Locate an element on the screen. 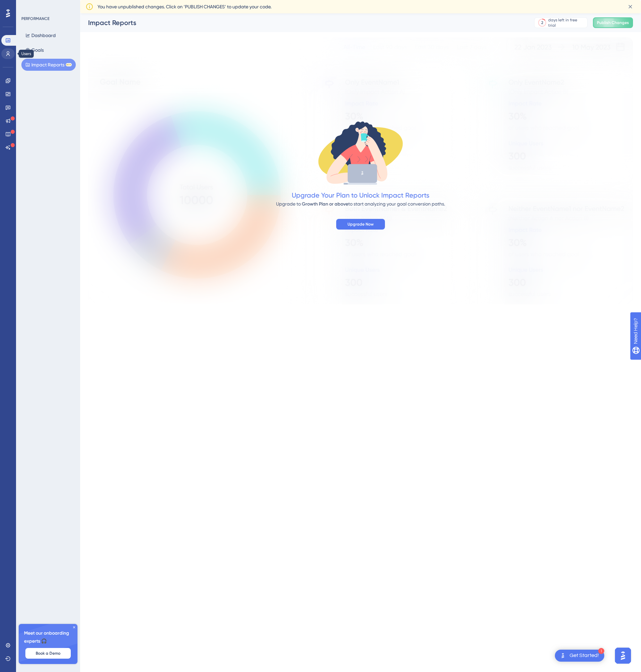  div: PERFORMANCE is located at coordinates (36, 18).